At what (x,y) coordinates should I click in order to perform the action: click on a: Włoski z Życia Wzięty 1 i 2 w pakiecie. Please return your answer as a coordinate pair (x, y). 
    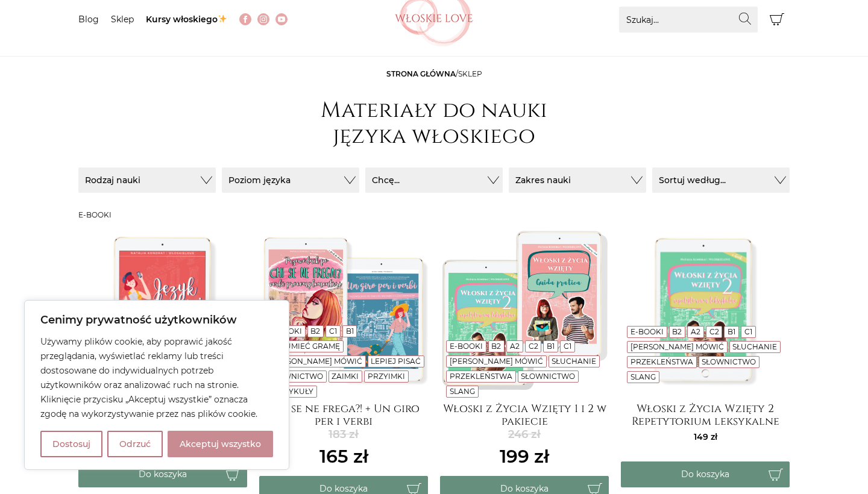
    Looking at the image, I should click on (524, 414).